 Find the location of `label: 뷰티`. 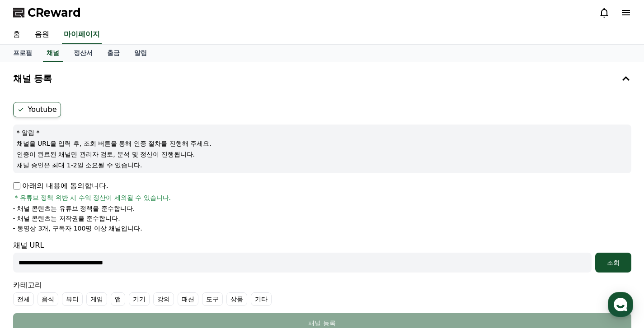

label: 뷰티 is located at coordinates (72, 299).